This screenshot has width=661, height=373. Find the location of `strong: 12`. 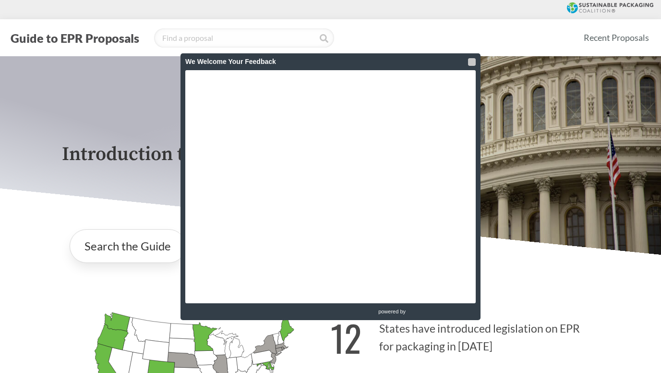

strong: 12 is located at coordinates (346, 337).